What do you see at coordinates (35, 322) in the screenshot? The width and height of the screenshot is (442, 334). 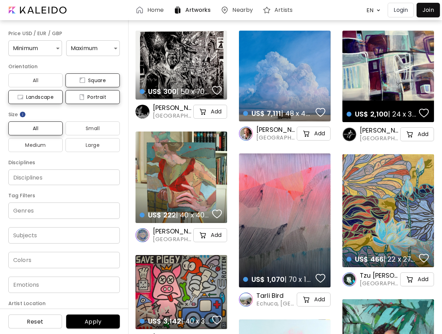 I see `button: Reset` at bounding box center [35, 322].